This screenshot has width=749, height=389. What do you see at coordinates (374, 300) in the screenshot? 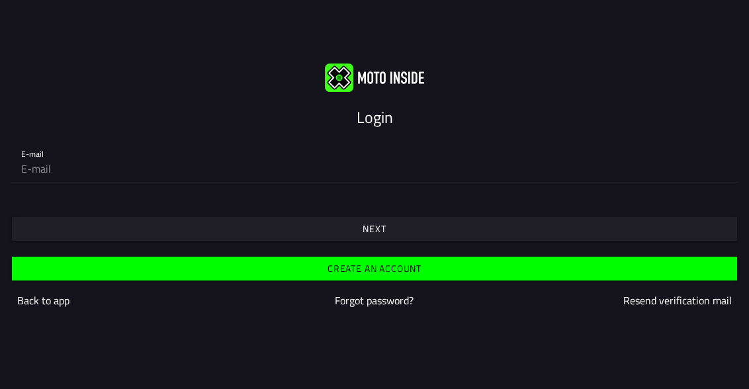
I see `a: Forgot password?` at bounding box center [374, 300].